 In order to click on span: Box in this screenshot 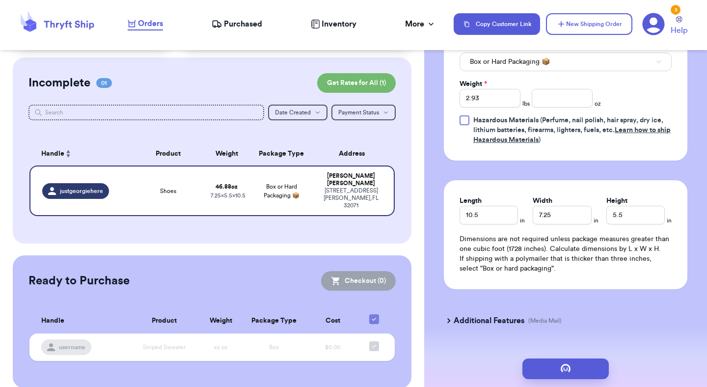, I will do `click(274, 347)`.